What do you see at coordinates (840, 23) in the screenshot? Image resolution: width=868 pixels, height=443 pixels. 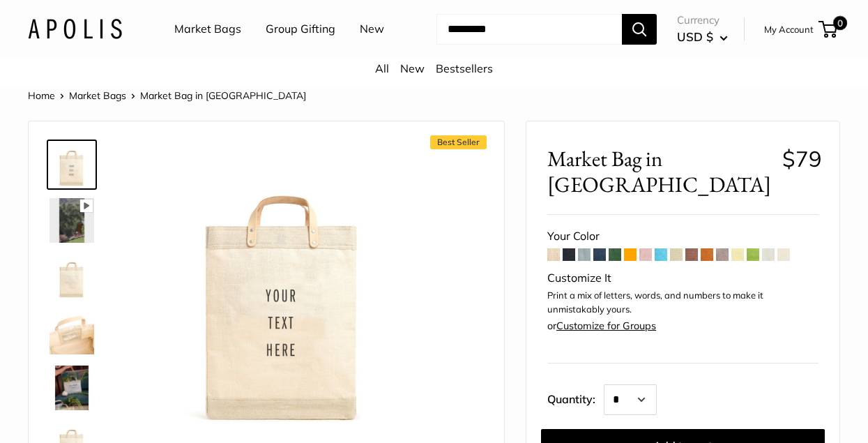 I see `span: 0` at bounding box center [840, 23].